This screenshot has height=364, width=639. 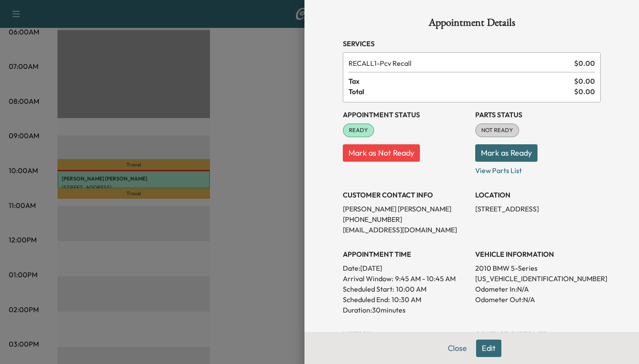 What do you see at coordinates (406, 310) in the screenshot?
I see `p: Duration: 30 minutes` at bounding box center [406, 310].